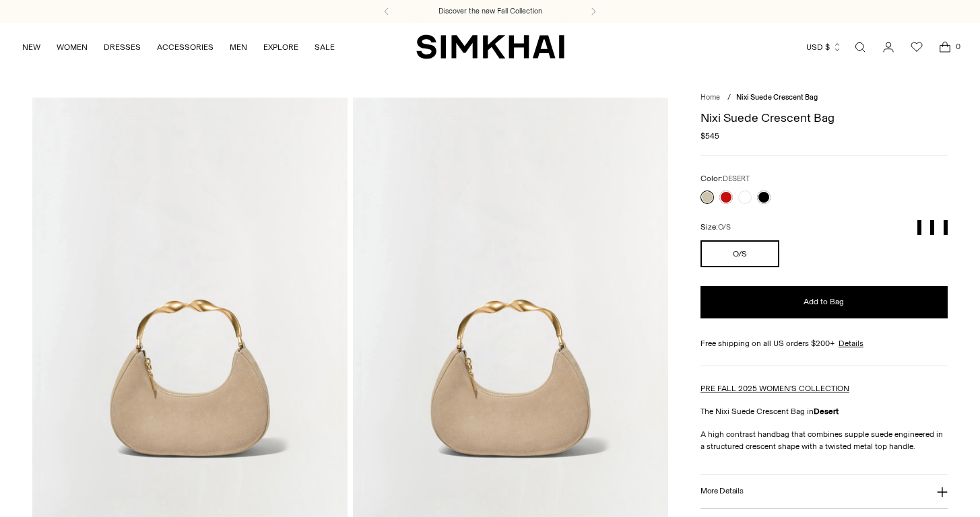 Image resolution: width=980 pixels, height=517 pixels. I want to click on a: Wishlist, so click(917, 47).